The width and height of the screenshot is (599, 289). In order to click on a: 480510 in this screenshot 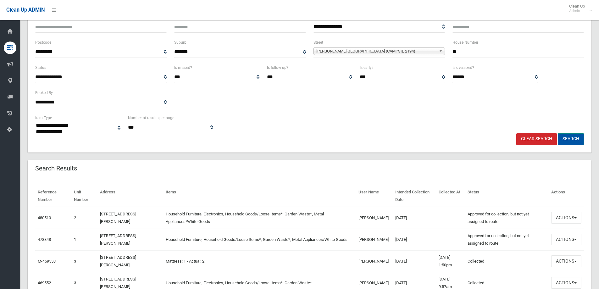, I will do `click(44, 218)`.